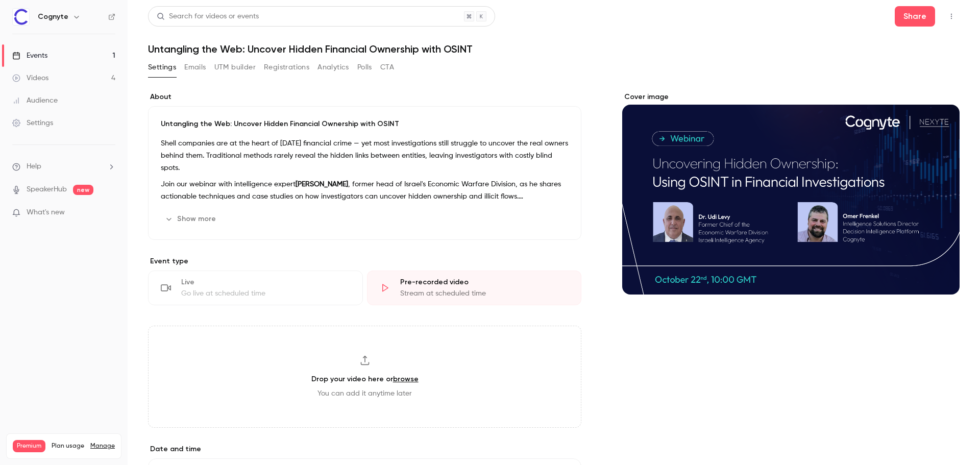 This screenshot has height=465, width=980. I want to click on span: Plan usage, so click(68, 446).